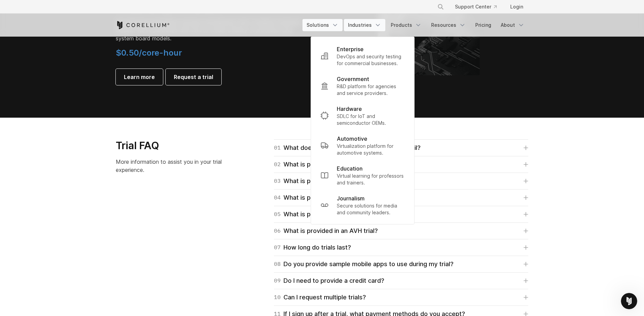 The width and height of the screenshot is (644, 316). Describe the element at coordinates (277, 231) in the screenshot. I see `span: 06` at that location.